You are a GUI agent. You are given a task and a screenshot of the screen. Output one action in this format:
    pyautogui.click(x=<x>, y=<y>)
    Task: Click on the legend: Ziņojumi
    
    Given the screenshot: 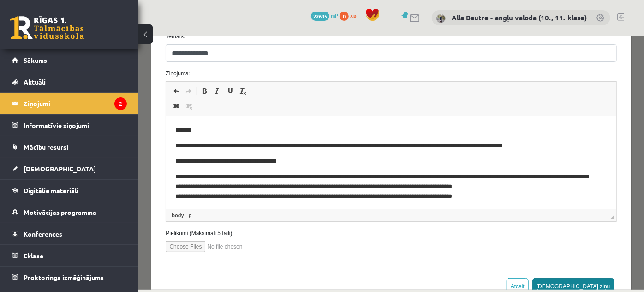 What is the action you would take?
    pyautogui.click(x=75, y=103)
    